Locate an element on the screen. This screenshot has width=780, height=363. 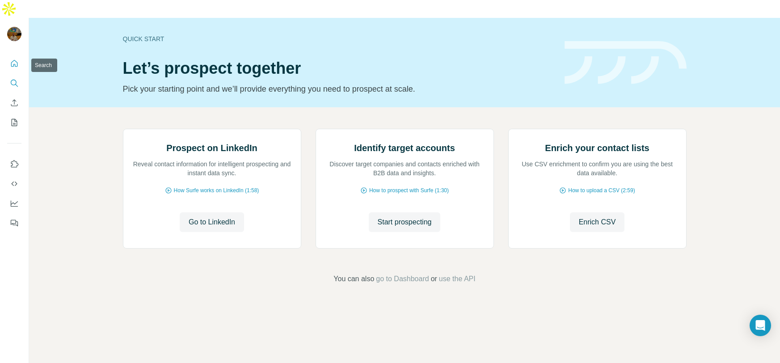
button: Use Surfe API is located at coordinates (14, 184).